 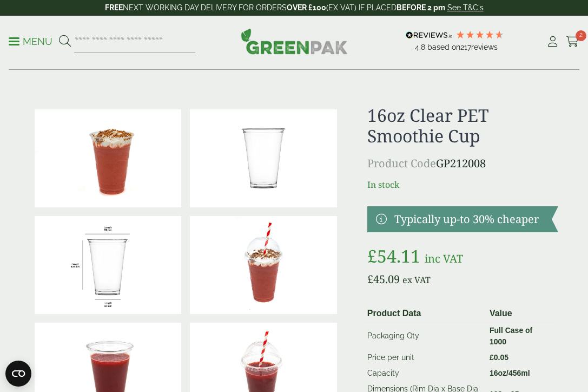 I want to click on td: Capacity, so click(x=424, y=373).